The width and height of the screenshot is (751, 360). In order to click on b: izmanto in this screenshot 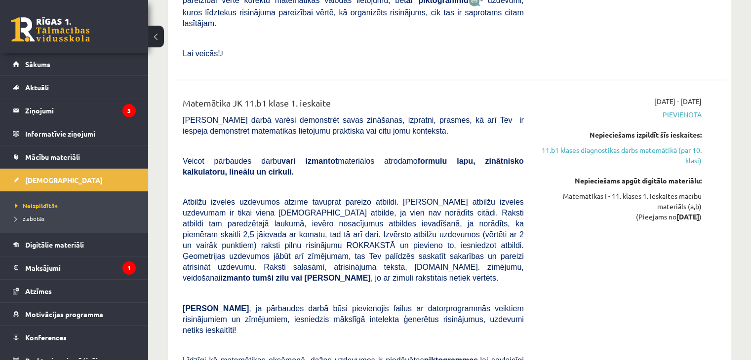, I will do `click(235, 278)`.